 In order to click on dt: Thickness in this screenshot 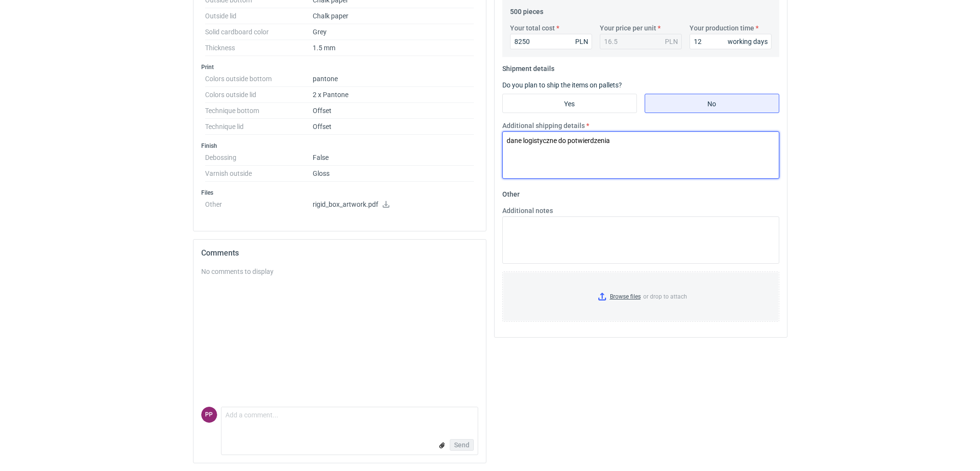, I will do `click(259, 48)`.